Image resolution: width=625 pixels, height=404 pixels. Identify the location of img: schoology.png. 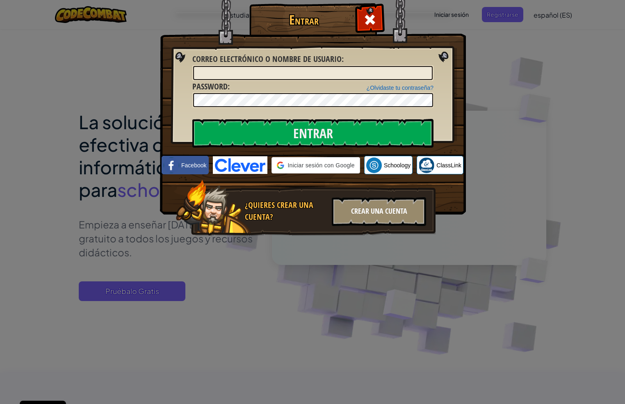
(374, 165).